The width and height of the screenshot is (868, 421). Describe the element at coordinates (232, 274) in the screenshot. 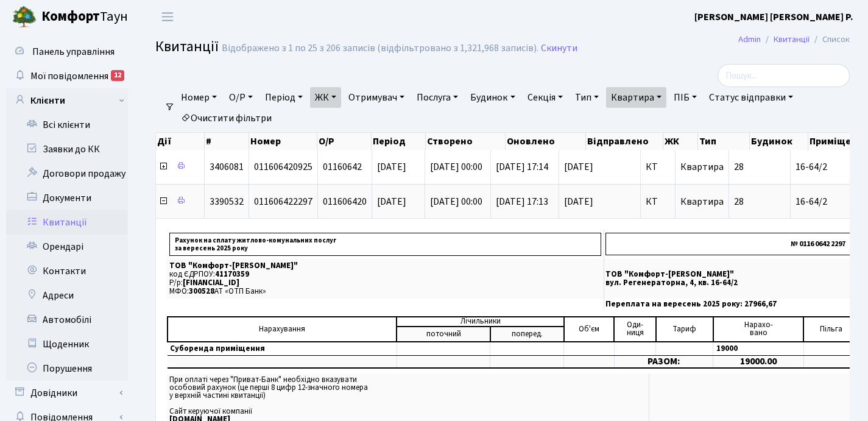

I see `span: 41170359` at that location.